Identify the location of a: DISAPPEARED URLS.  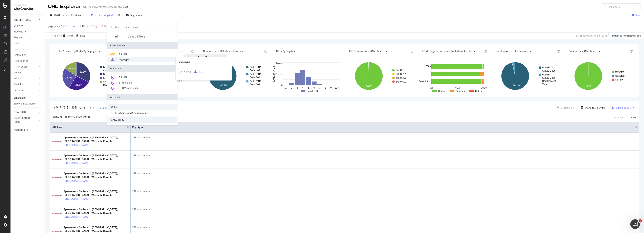
(25, 120).